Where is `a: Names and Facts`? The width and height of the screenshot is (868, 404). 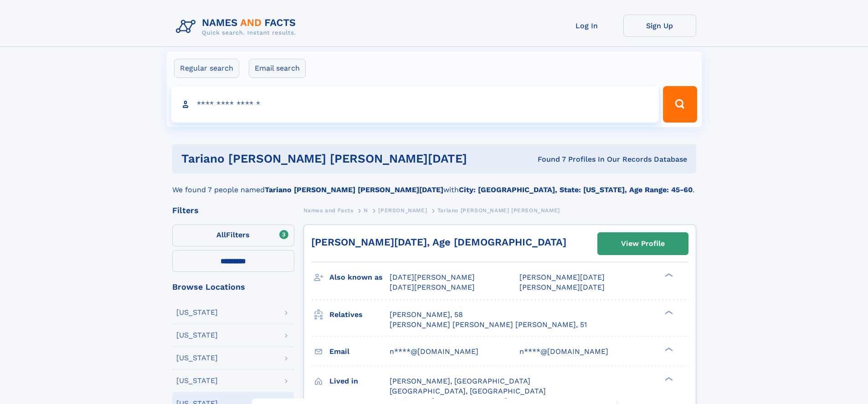 a: Names and Facts is located at coordinates (329, 210).